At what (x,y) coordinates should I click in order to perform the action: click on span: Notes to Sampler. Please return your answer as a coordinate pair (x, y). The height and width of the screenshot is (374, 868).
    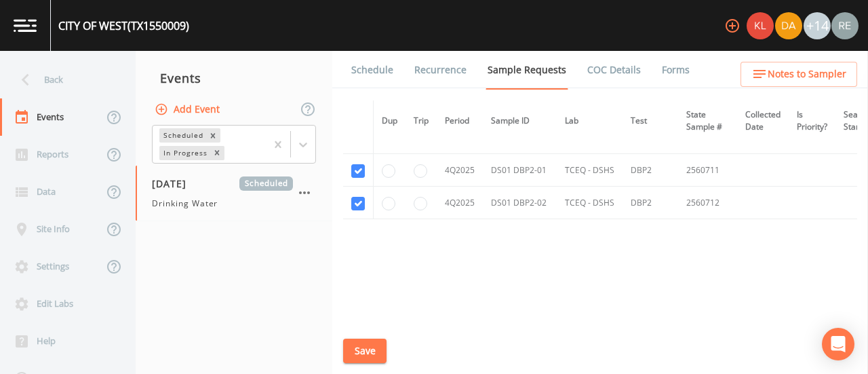
    Looking at the image, I should click on (807, 74).